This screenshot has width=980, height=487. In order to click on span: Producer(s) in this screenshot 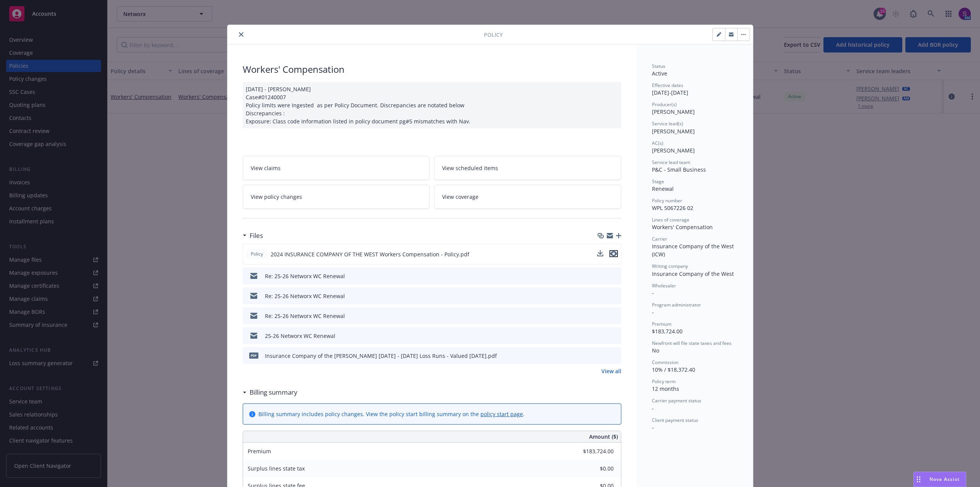, I will do `click(664, 104)`.